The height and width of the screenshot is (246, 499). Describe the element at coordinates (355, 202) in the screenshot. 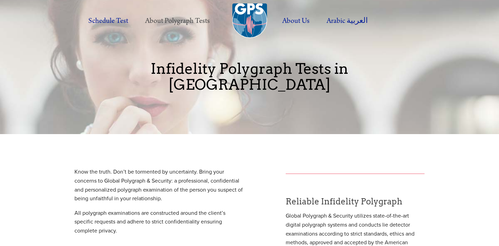

I see `h1: Reliable Infidelity Polygraph` at that location.